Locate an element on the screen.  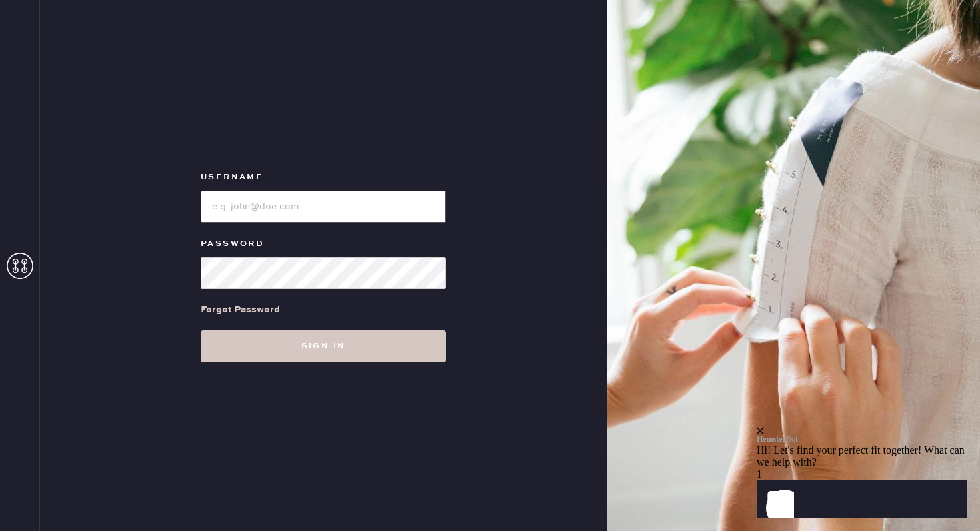
button: Sign in is located at coordinates (323, 347).